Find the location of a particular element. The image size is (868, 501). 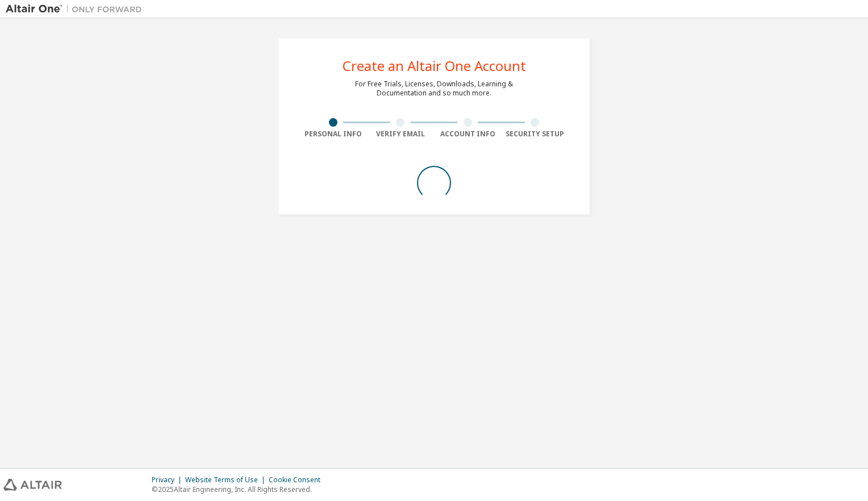

img: Altair One is located at coordinates (77, 9).